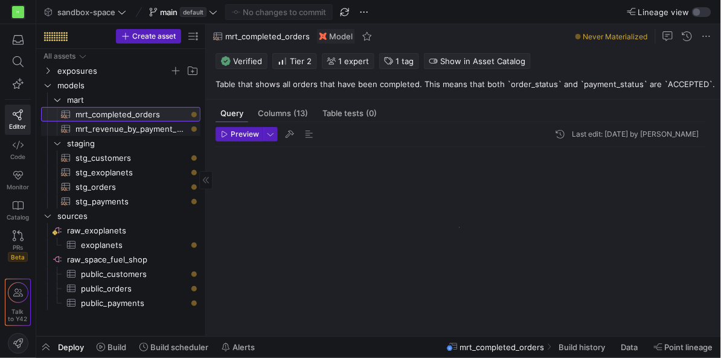 This screenshot has width=721, height=358. Describe the element at coordinates (133, 259) in the screenshot. I see `span: raw_space_fuel_shop​​​​​​​​` at that location.